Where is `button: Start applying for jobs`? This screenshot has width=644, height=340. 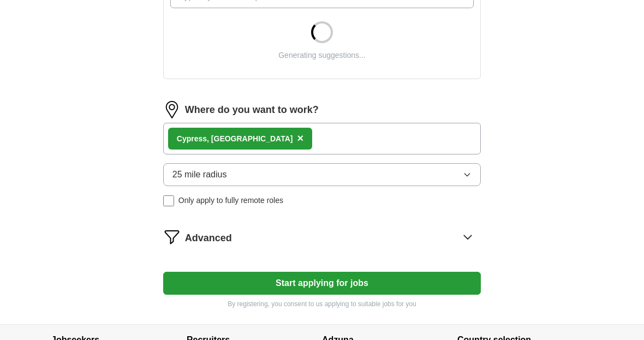
button: Start applying for jobs is located at coordinates (322, 283).